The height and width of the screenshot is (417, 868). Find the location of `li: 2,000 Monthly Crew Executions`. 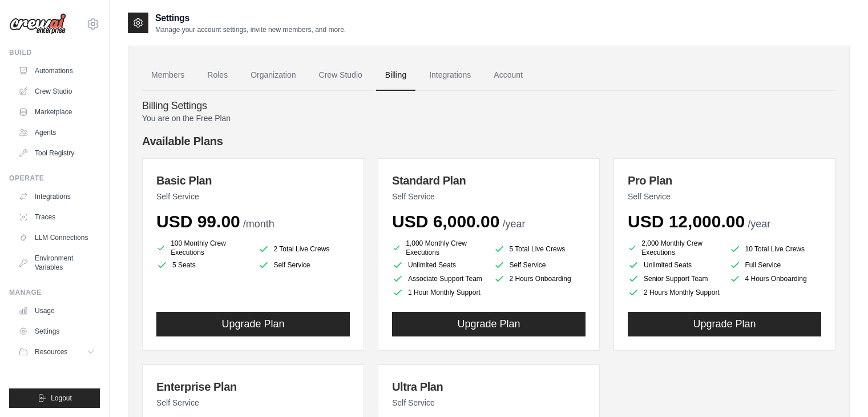

li: 2,000 Monthly Crew Executions is located at coordinates (675, 248).